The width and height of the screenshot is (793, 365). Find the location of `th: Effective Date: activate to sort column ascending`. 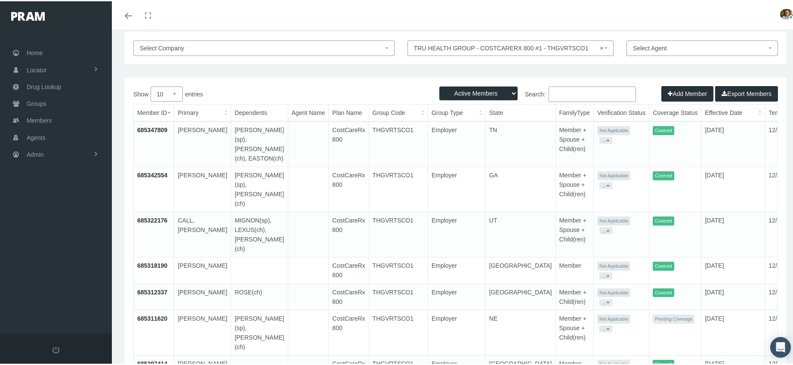

th: Effective Date: activate to sort column ascending is located at coordinates (734, 112).